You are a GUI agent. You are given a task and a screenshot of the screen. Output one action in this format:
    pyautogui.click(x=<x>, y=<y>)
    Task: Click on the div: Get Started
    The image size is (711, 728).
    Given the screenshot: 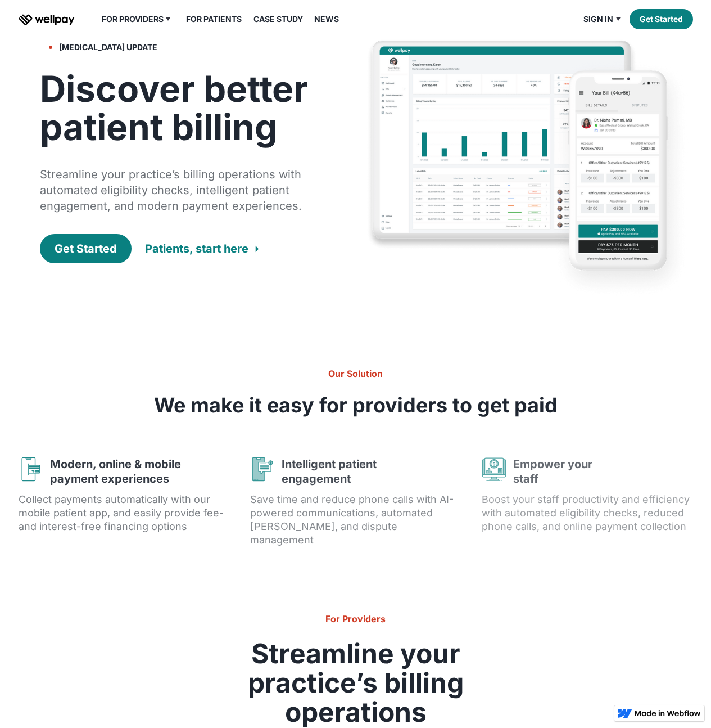 What is the action you would take?
    pyautogui.click(x=85, y=249)
    